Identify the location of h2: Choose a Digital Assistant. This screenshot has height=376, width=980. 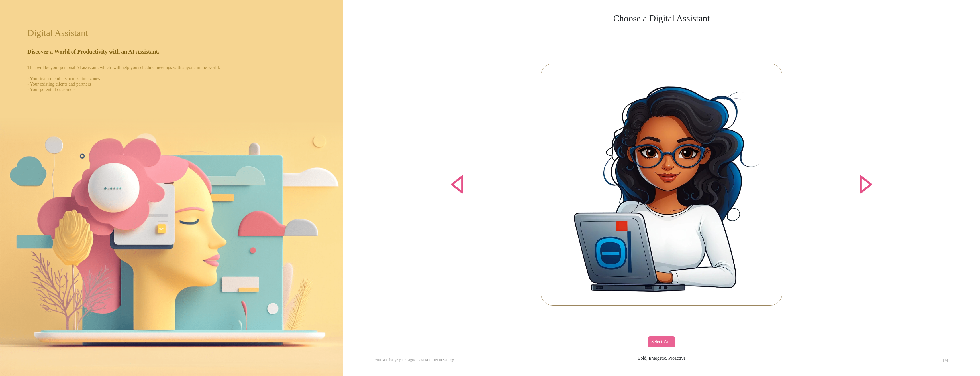
(662, 18).